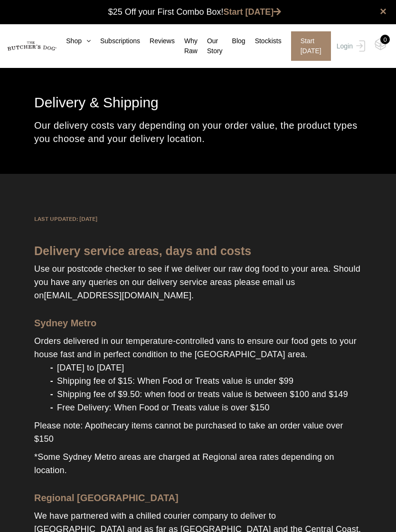  I want to click on a: Shop, so click(74, 41).